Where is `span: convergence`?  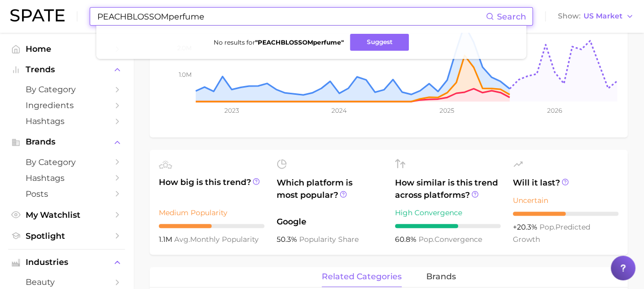
span: convergence is located at coordinates (450, 239).